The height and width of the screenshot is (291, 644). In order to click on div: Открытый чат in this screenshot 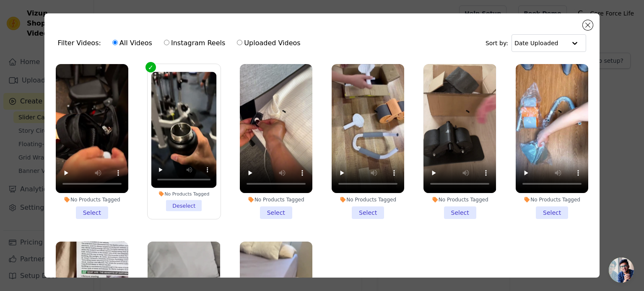, I will do `click(621, 270)`.